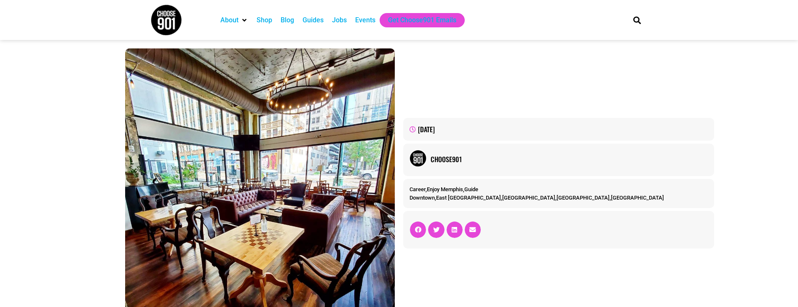  I want to click on a: Guide, so click(471, 189).